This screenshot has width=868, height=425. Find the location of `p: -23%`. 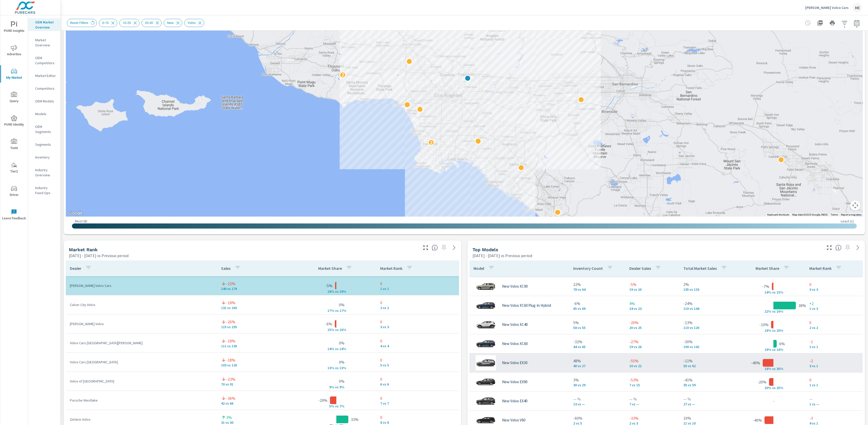

p: -23% is located at coordinates (230, 379).